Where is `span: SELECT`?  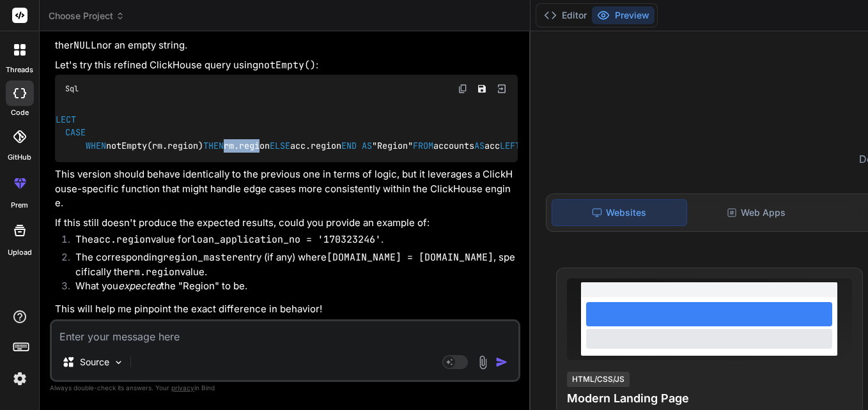 span: SELECT is located at coordinates (61, 120).